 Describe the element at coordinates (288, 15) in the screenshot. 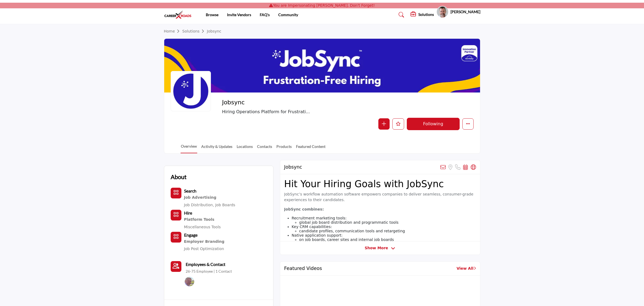

I see `a: Community` at that location.